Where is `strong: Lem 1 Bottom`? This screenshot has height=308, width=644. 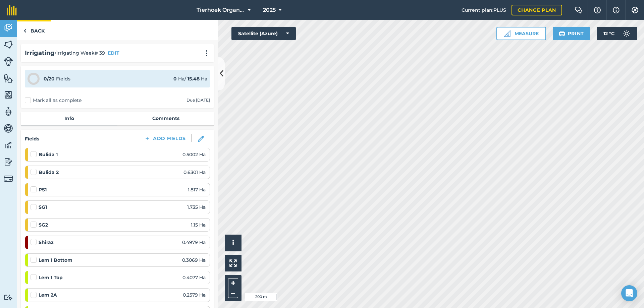 strong: Lem 1 Bottom is located at coordinates (55, 260).